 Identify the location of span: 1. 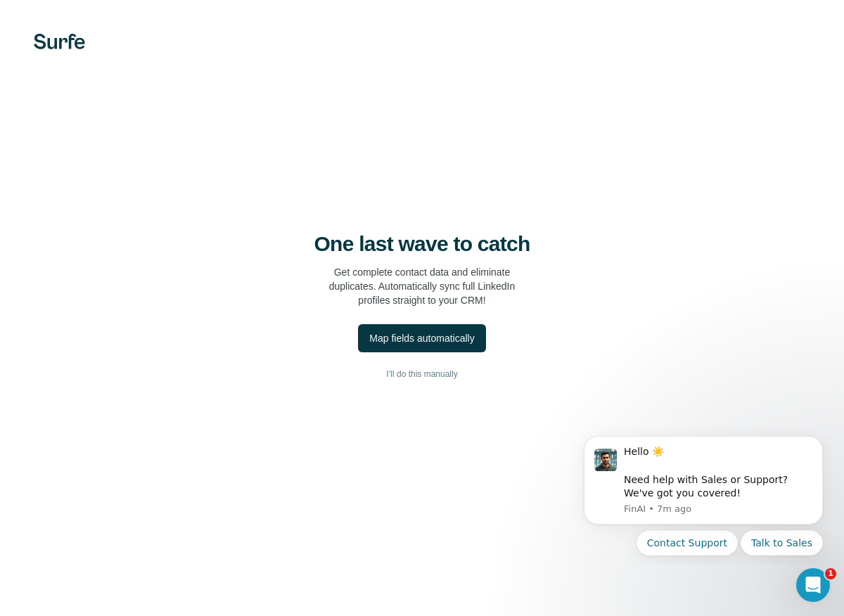
(831, 574).